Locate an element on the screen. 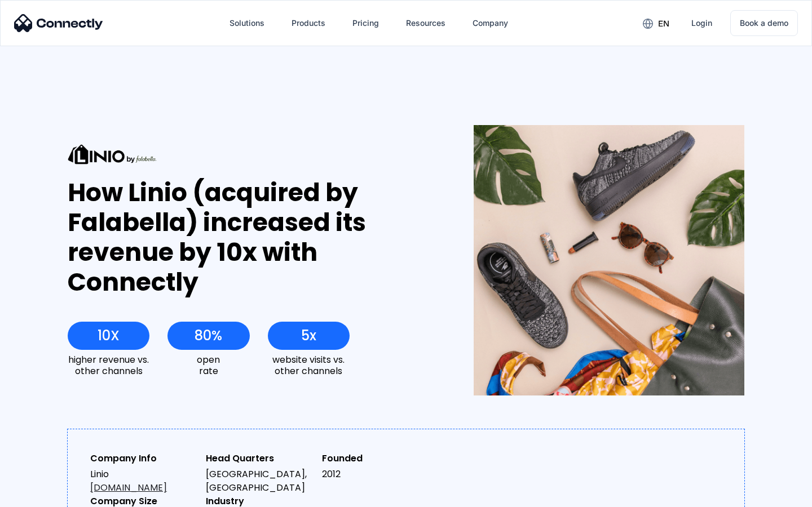 This screenshot has width=812, height=507. ul: Language list is located at coordinates (45, 495).